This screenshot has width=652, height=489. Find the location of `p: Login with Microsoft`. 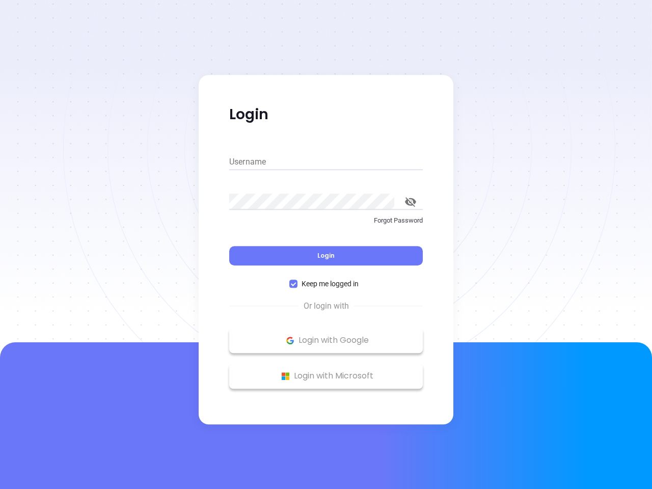

p: Login with Microsoft is located at coordinates (326, 376).